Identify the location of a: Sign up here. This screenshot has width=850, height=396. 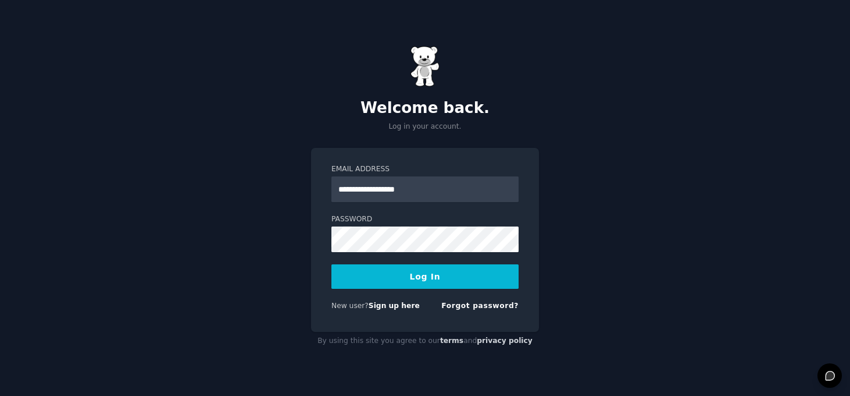
(394, 305).